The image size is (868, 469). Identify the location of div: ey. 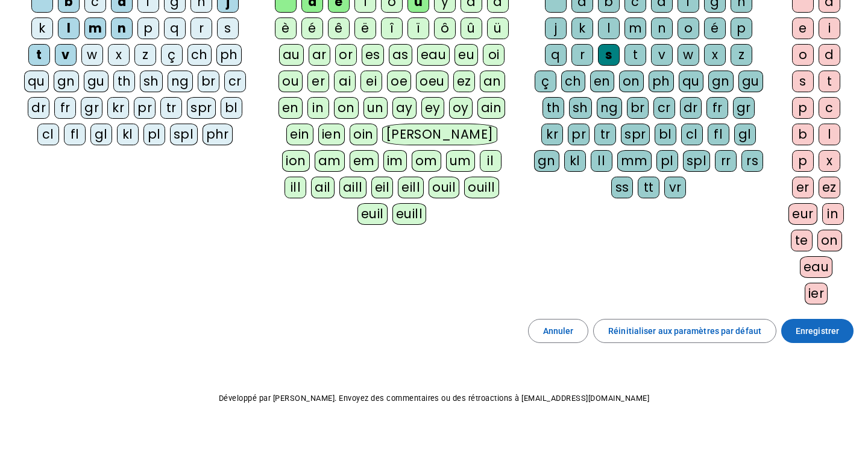
(433, 108).